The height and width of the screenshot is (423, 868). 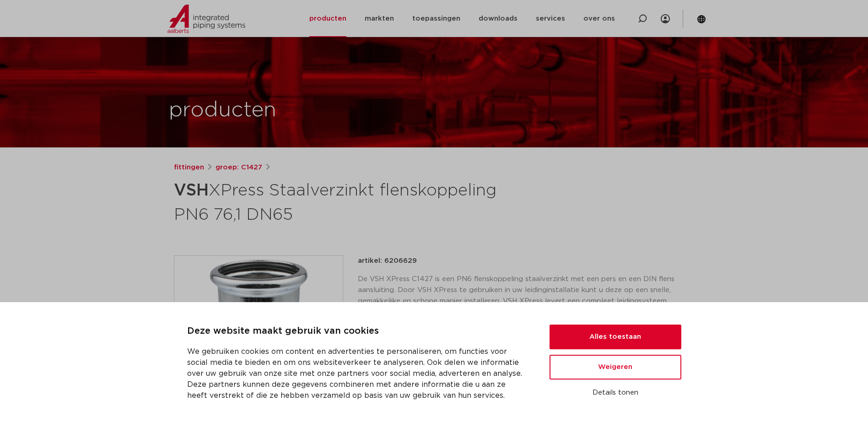 What do you see at coordinates (358, 331) in the screenshot?
I see `p: Deze website maakt gebruik van cookies` at bounding box center [358, 331].